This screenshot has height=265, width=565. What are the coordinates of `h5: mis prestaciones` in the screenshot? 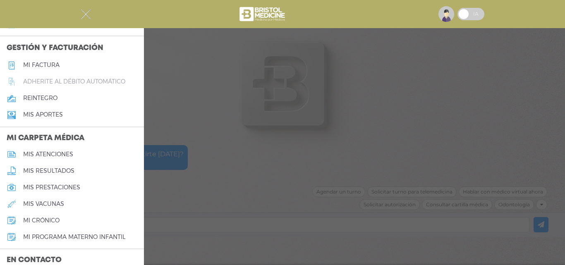 It's located at (52, 187).